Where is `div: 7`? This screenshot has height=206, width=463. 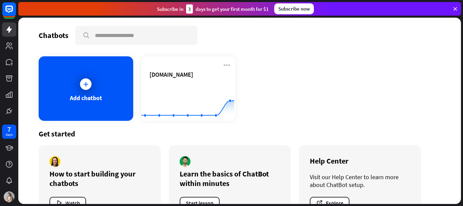 div: 7 is located at coordinates (9, 129).